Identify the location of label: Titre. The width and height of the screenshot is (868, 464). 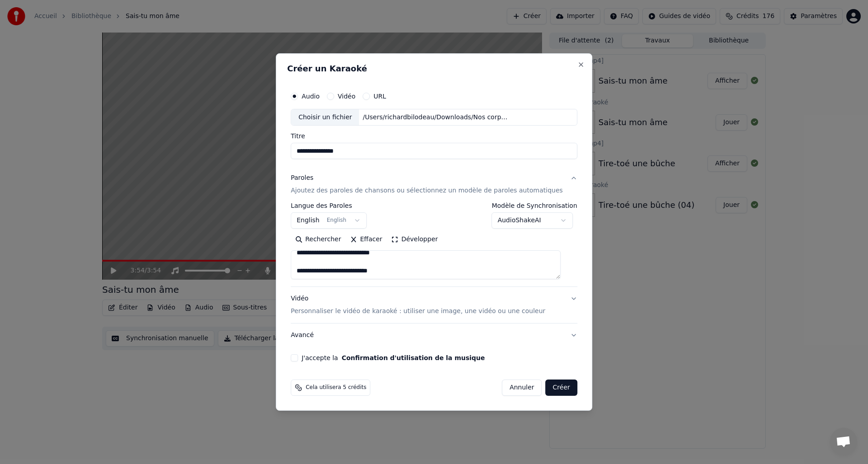
(434, 136).